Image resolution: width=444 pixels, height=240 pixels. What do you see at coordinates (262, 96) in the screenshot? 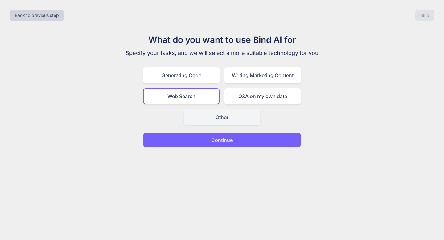
I see `div: Q&A on my own data` at bounding box center [262, 96].